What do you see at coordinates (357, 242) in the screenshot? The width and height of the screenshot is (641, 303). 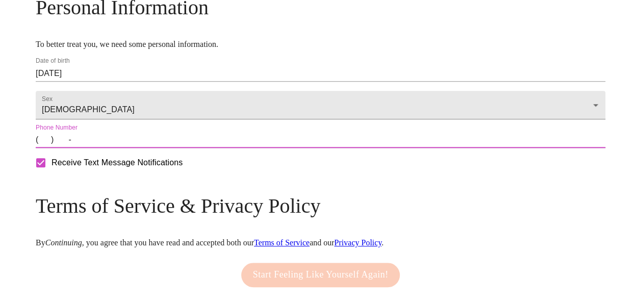 I see `a: Privacy Policy` at bounding box center [357, 242].